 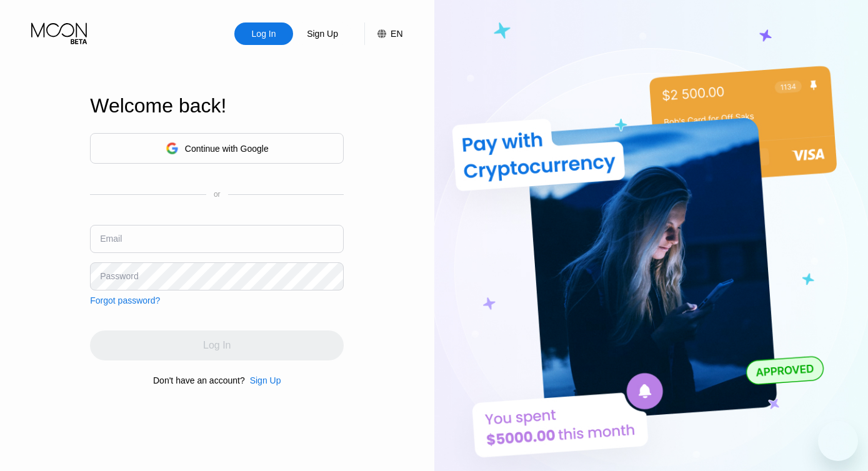 I want to click on div: or, so click(x=217, y=194).